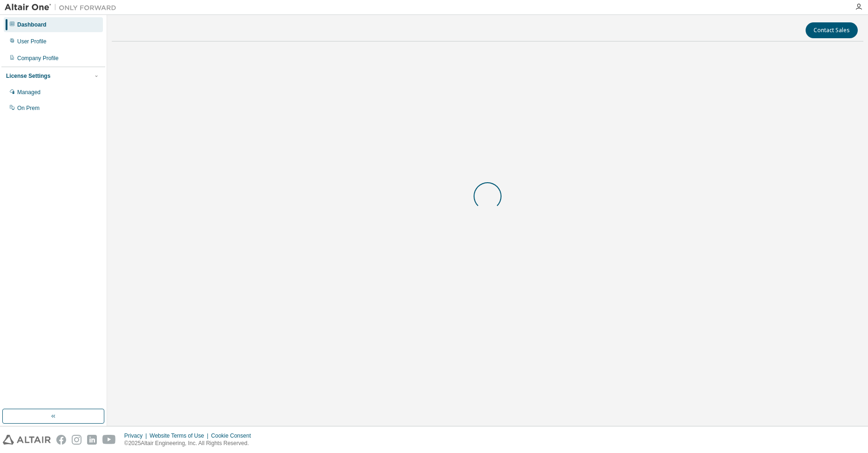 The width and height of the screenshot is (868, 453). I want to click on div: License Settings, so click(28, 76).